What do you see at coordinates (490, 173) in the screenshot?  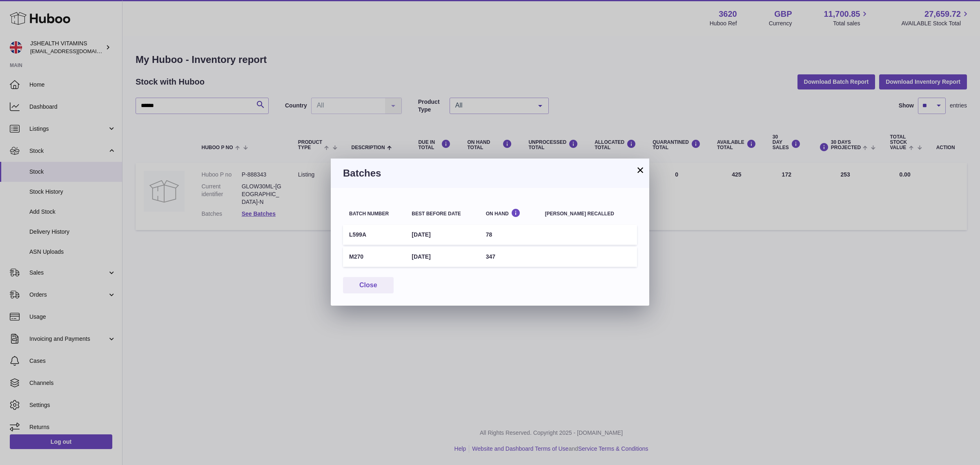 I see `h3: Batches` at bounding box center [490, 173].